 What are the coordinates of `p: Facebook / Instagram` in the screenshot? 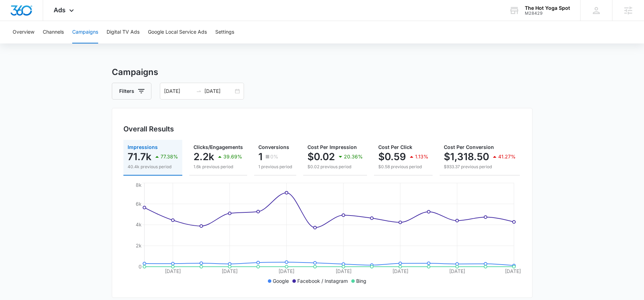 It's located at (322, 281).